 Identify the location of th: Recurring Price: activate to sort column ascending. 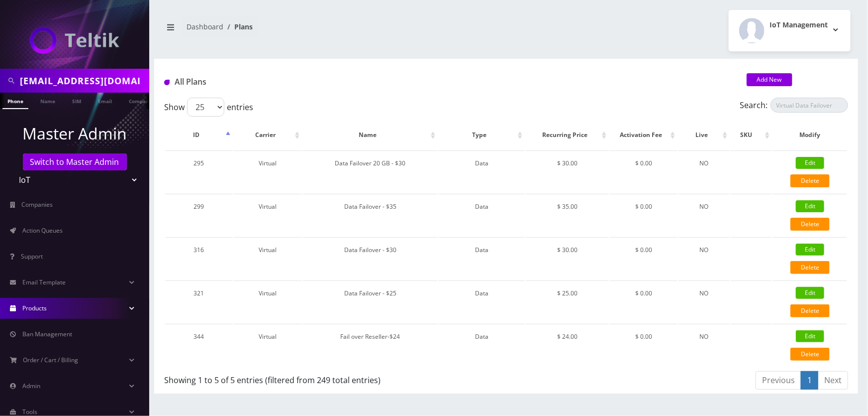
(567, 135).